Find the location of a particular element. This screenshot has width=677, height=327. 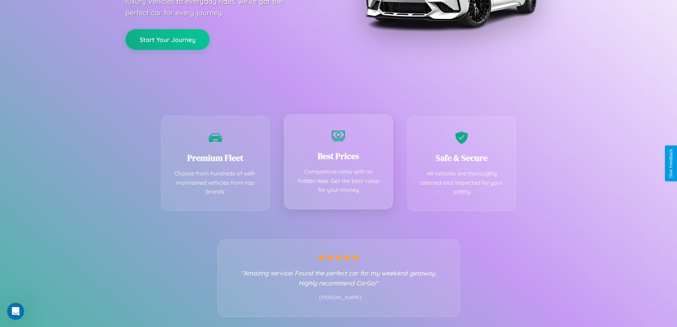

div: Give Feedback is located at coordinates (671, 163).